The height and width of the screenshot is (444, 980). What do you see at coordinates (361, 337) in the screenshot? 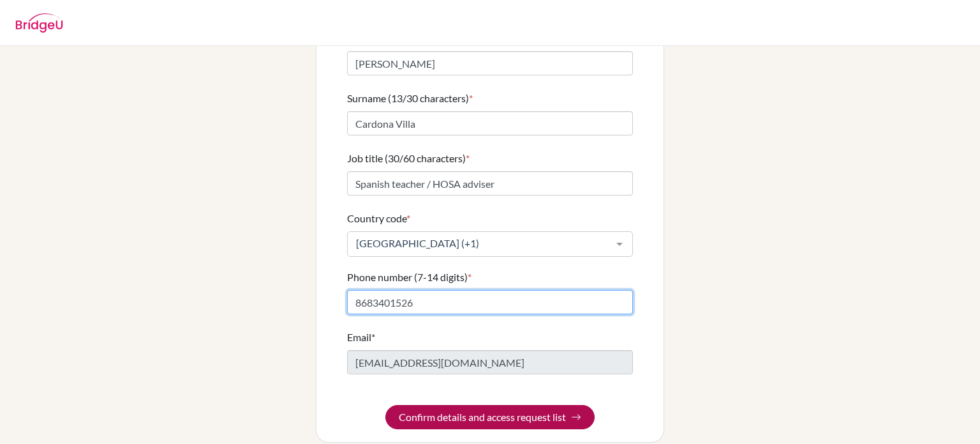
I see `label: Email*` at bounding box center [361, 337].